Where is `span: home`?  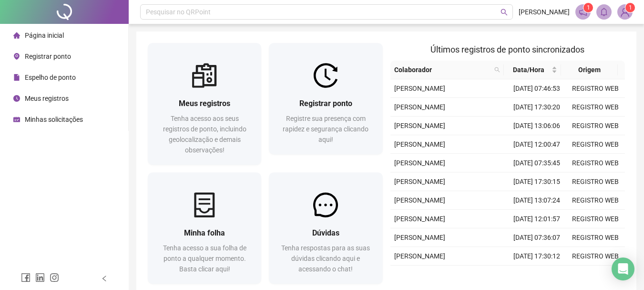
span: home is located at coordinates (17, 36).